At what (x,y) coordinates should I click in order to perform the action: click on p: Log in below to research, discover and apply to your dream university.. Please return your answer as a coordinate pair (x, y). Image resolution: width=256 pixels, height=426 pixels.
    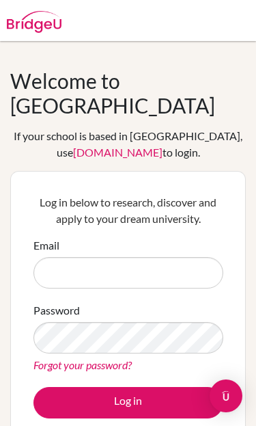
    Looking at the image, I should click on (129, 211).